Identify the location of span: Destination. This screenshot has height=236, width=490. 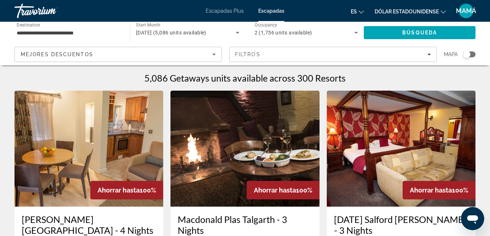
(28, 25).